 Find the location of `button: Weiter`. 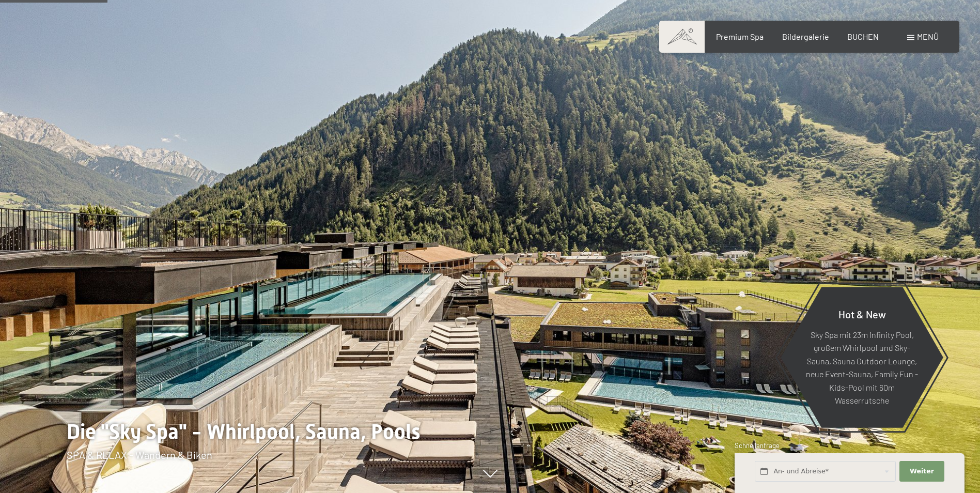

button: Weiter is located at coordinates (922, 471).